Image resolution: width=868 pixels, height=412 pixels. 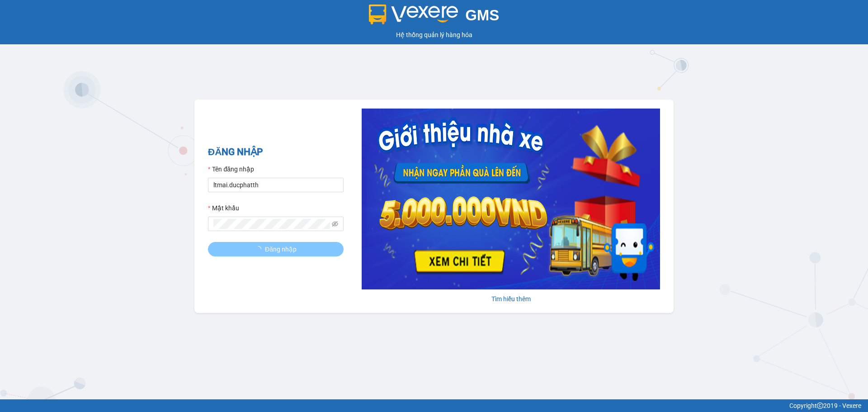 I want to click on input: Mật khẩu, so click(x=272, y=224).